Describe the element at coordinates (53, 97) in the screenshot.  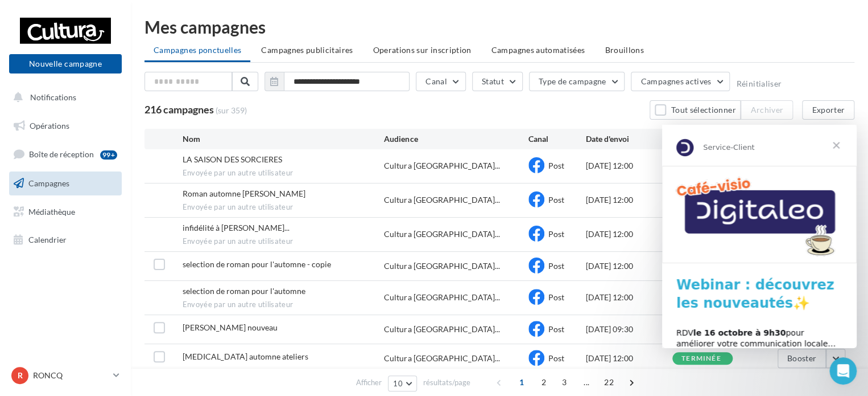
I see `span: Notifications` at that location.